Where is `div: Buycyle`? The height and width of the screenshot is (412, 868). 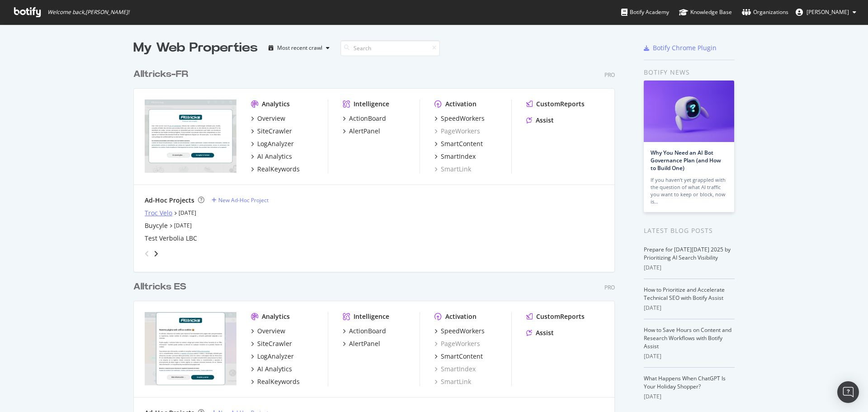 div: Buycyle is located at coordinates (156, 226).